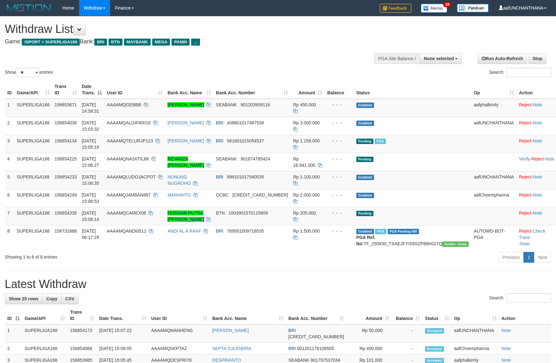  What do you see at coordinates (260, 195) in the screenshot?
I see `span: Copy 693816522488 to clipboard` at bounding box center [260, 195].